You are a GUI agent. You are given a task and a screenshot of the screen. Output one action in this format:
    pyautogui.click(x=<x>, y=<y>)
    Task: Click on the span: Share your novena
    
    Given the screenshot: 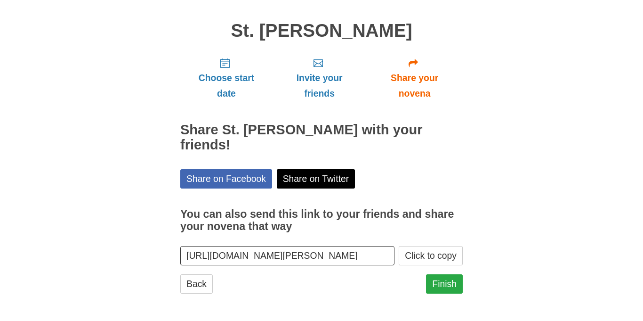 What is the action you would take?
    pyautogui.click(x=414, y=86)
    